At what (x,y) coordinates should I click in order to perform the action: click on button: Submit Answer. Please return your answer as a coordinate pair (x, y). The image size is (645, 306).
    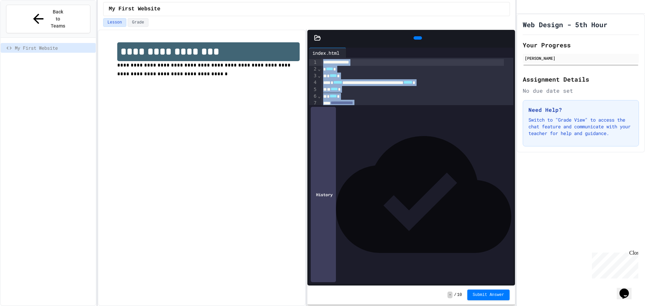
    Looking at the image, I should click on (489, 295).